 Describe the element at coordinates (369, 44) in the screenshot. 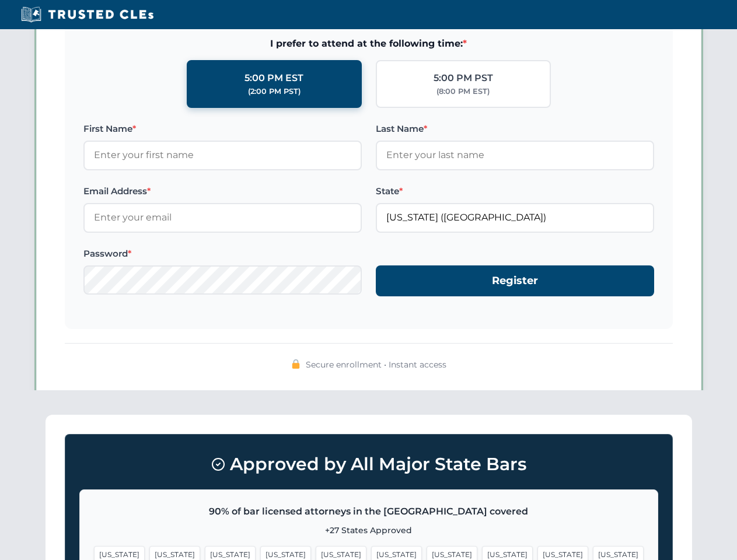

I see `span: I prefer to attend at the following time:` at that location.